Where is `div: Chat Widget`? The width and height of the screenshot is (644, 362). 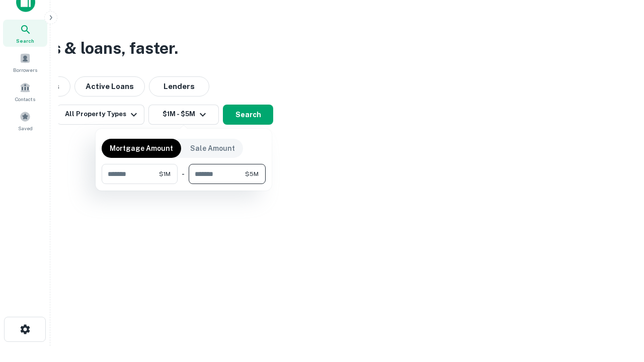 div: Chat Widget is located at coordinates (618, 306).